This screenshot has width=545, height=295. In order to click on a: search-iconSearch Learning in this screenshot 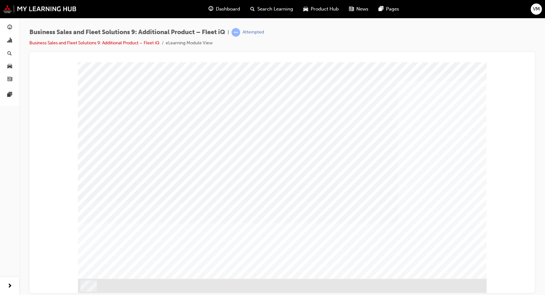, I will do `click(272, 9)`.